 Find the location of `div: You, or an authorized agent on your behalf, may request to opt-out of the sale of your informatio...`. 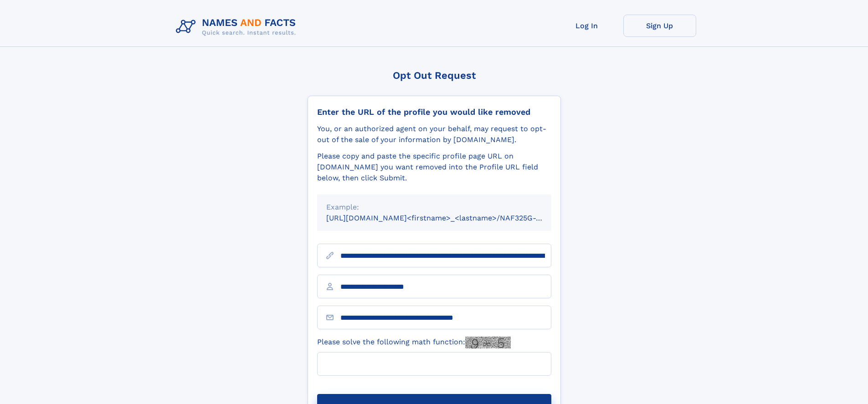

div: You, or an authorized agent on your behalf, may request to opt-out of the sale of your informatio... is located at coordinates (434, 135).